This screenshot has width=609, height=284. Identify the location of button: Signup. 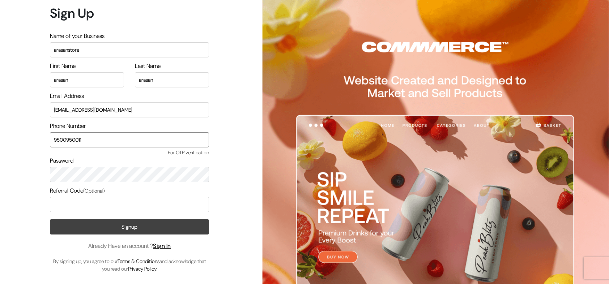
(130, 227).